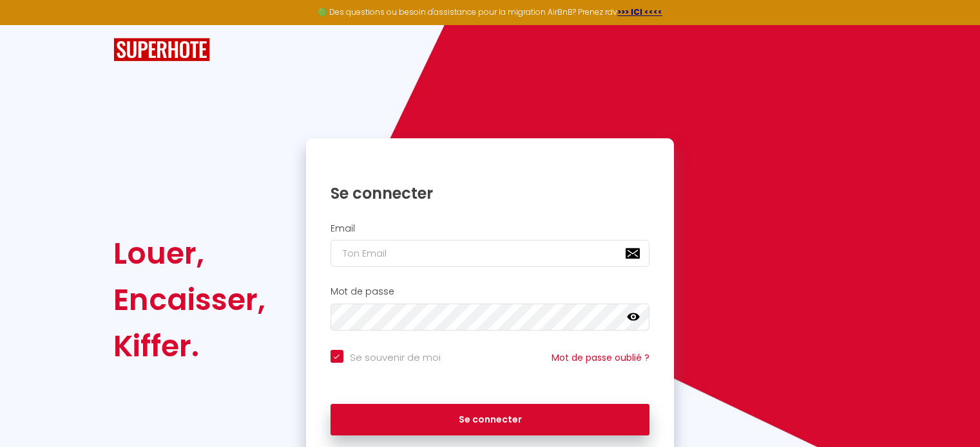 The height and width of the screenshot is (447, 980). Describe the element at coordinates (490, 193) in the screenshot. I see `h1: Se connecter` at that location.